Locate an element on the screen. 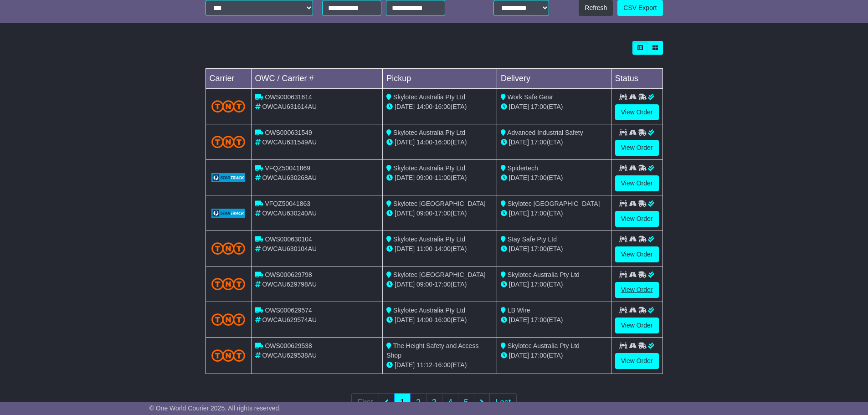 This screenshot has width=868, height=415. span: OWCAU629574AU is located at coordinates (289, 320).